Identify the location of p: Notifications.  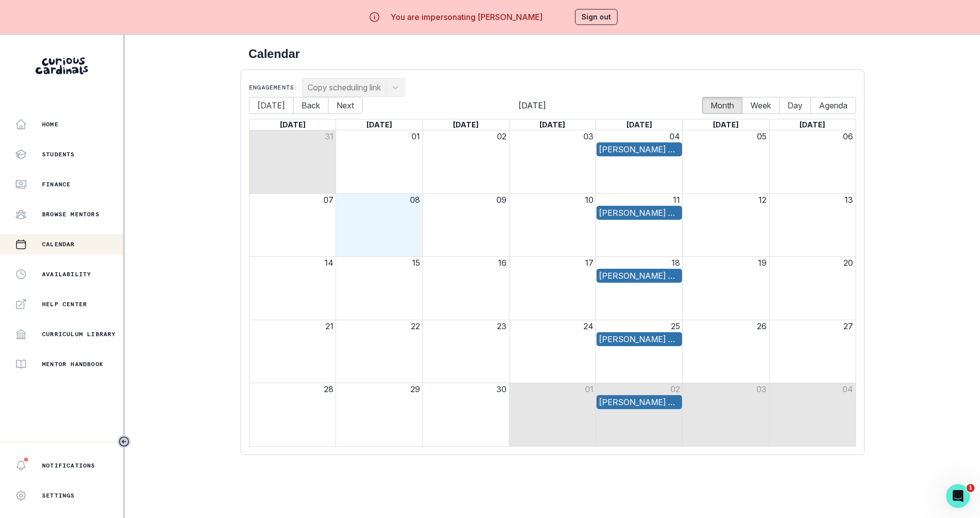
(68, 466).